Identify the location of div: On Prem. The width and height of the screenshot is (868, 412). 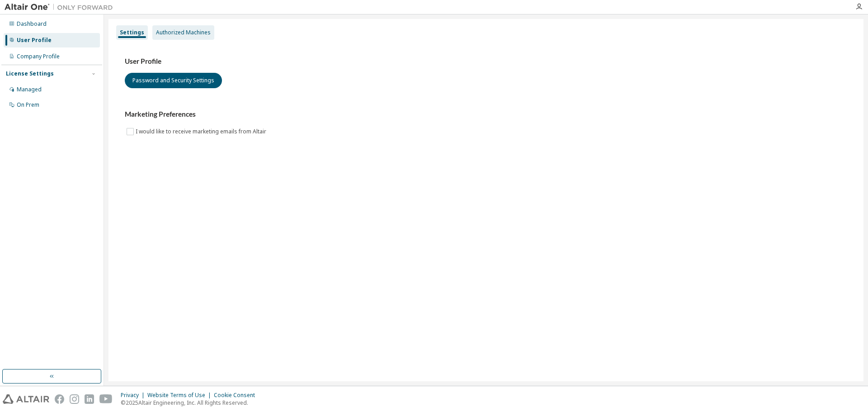
(28, 105).